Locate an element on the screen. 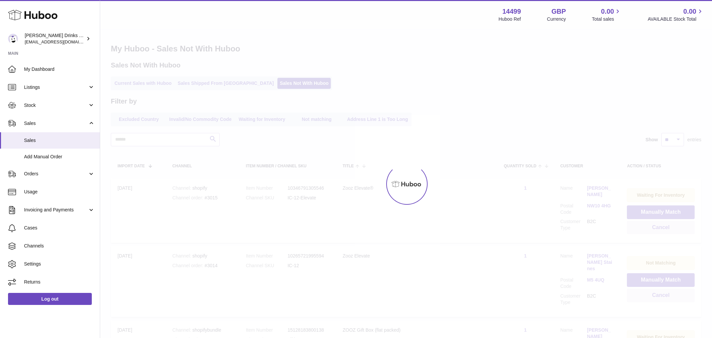 The height and width of the screenshot is (338, 712). span: Channels is located at coordinates (59, 246).